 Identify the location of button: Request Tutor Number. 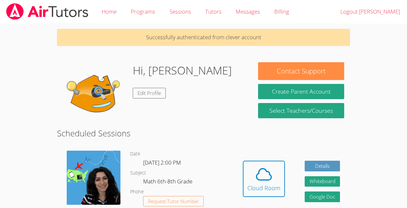
(173, 201).